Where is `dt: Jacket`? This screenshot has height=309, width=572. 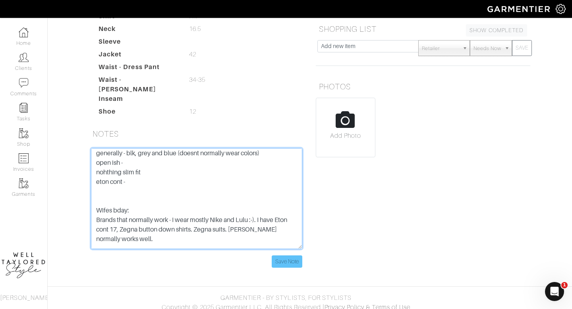 dt: Jacket is located at coordinates (138, 56).